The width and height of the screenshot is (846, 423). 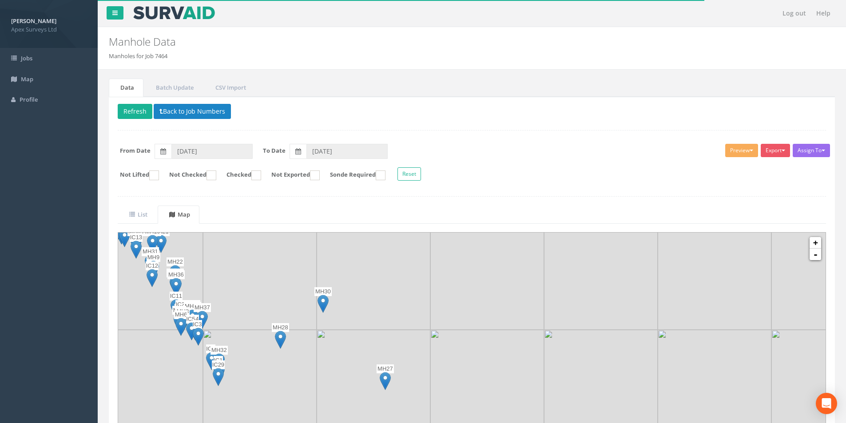 I want to click on div: ID: MH7 Lat: 54.65793 Lon: -8.0876, so click(x=179, y=319).